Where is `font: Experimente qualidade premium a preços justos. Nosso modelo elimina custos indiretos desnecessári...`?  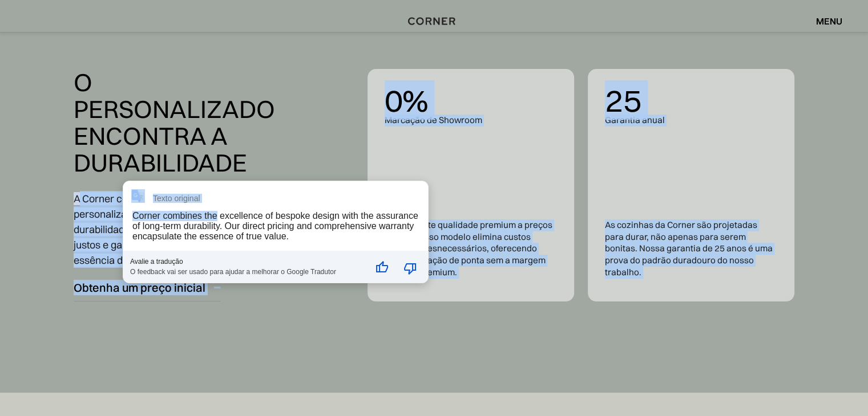
font: Experimente qualidade premium a preços justos. Nosso modelo elimina custos indiretos desnecessári... is located at coordinates (469, 248).